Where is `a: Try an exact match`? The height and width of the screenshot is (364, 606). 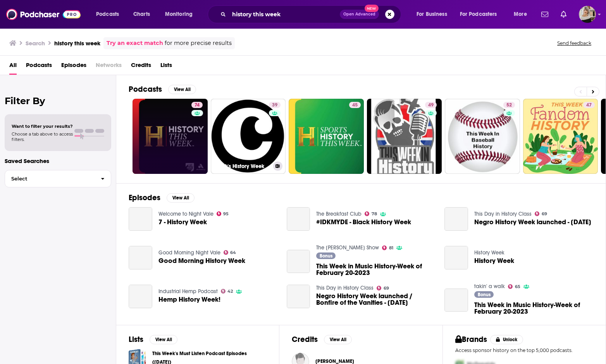 a: Try an exact match is located at coordinates (135, 43).